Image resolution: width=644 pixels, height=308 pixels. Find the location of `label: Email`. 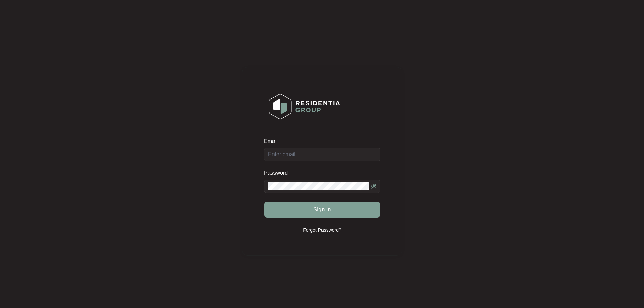

label: Email is located at coordinates (273, 142).